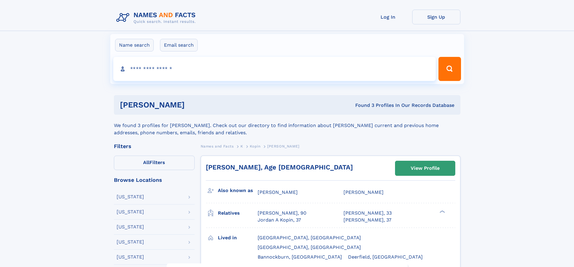  Describe the element at coordinates (274, 69) in the screenshot. I see `input: search input` at that location.